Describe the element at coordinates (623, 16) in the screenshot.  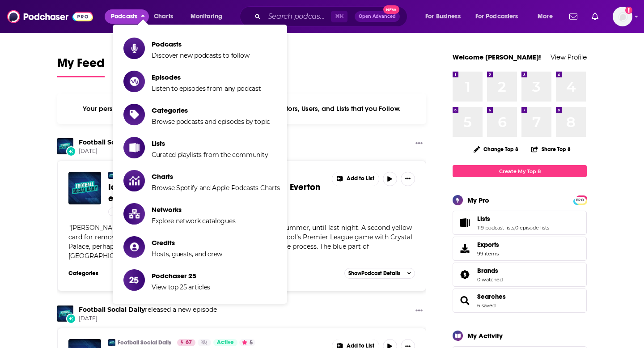
I see `button: Show profile menu` at that location.